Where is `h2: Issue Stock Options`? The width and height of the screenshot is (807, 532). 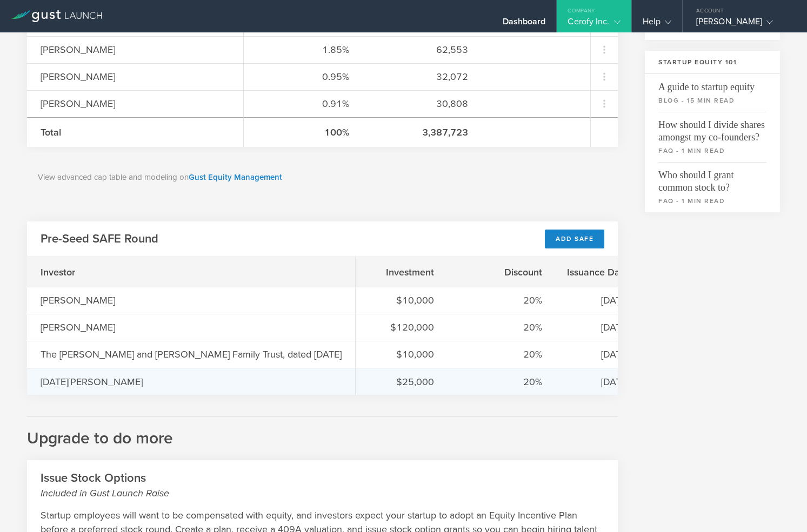
h2: Issue Stock Options is located at coordinates (322, 485).